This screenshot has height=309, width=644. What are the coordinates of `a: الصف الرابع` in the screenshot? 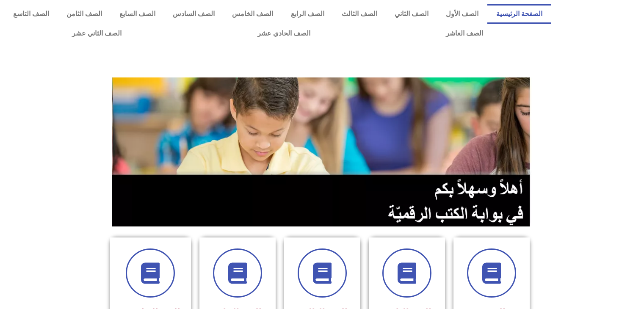 It's located at (307, 14).